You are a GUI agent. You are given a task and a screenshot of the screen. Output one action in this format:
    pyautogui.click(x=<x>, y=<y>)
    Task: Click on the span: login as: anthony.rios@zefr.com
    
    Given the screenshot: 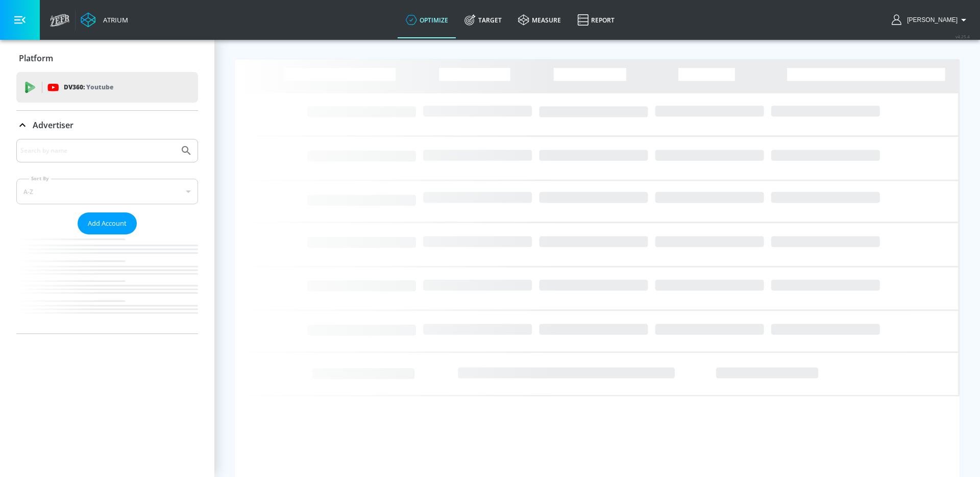 What is the action you would take?
    pyautogui.click(x=930, y=20)
    